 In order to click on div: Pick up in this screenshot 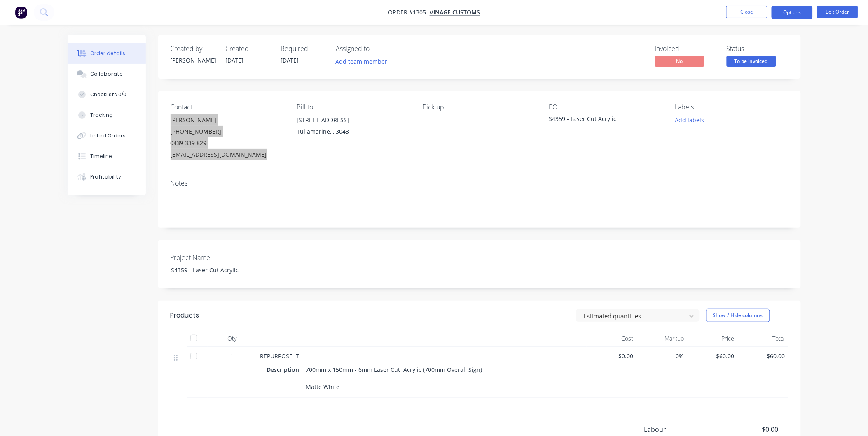, I will do `click(479, 107)`.